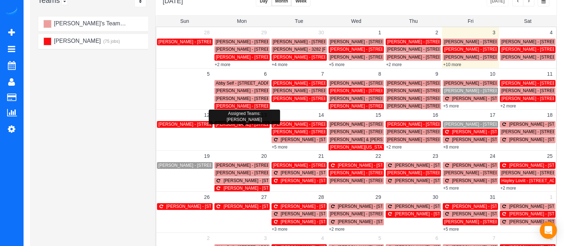 This screenshot has height=246, width=564. What do you see at coordinates (414, 21) in the screenshot?
I see `span: Thu` at bounding box center [414, 21].